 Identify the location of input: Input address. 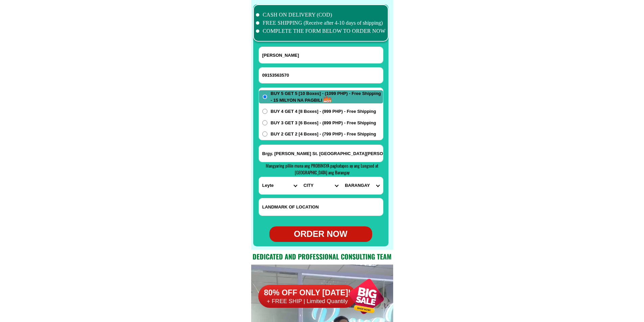
(321, 154).